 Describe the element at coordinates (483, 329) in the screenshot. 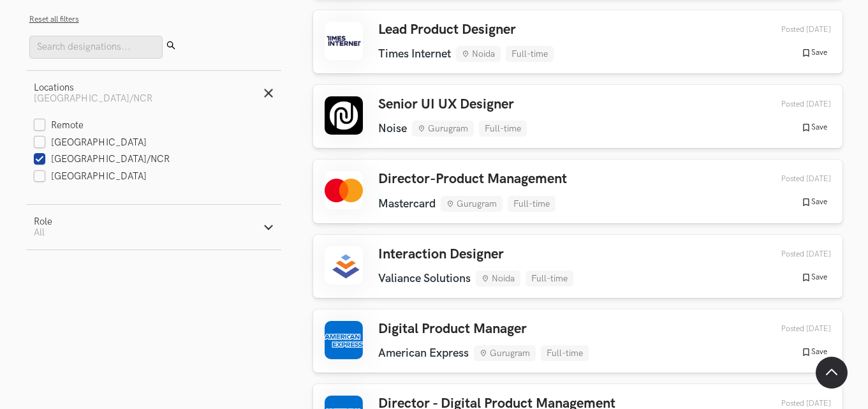

I see `h3: Digital Product Manager` at that location.